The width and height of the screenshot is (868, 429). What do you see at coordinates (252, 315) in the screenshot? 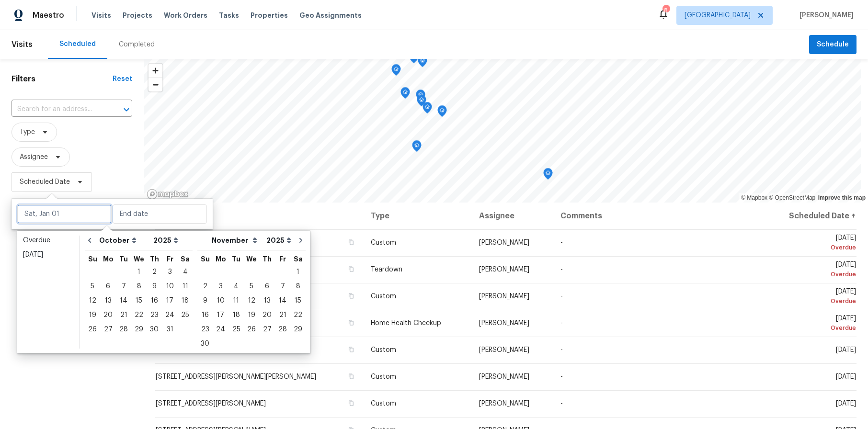
I see `div: Wed Nov 19 2025` at bounding box center [252, 315].